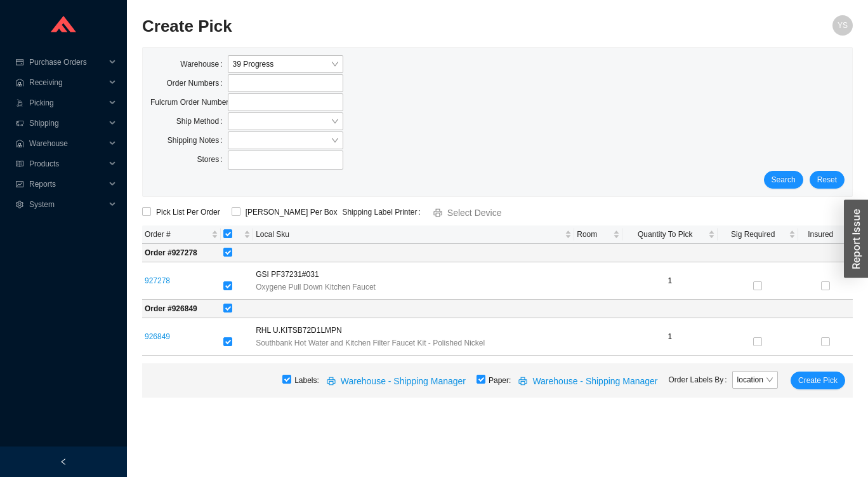  What do you see at coordinates (189, 102) in the screenshot?
I see `label: Fulcrum Order Numbers` at bounding box center [189, 102].